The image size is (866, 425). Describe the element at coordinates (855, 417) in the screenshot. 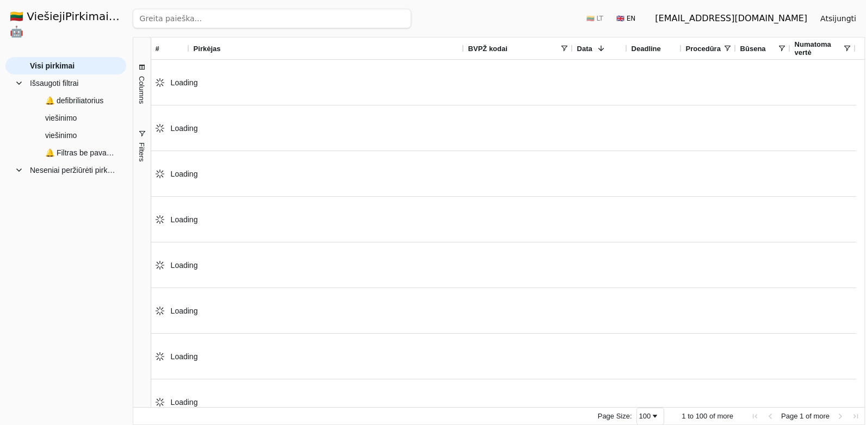

I see `div: Last Page` at that location.